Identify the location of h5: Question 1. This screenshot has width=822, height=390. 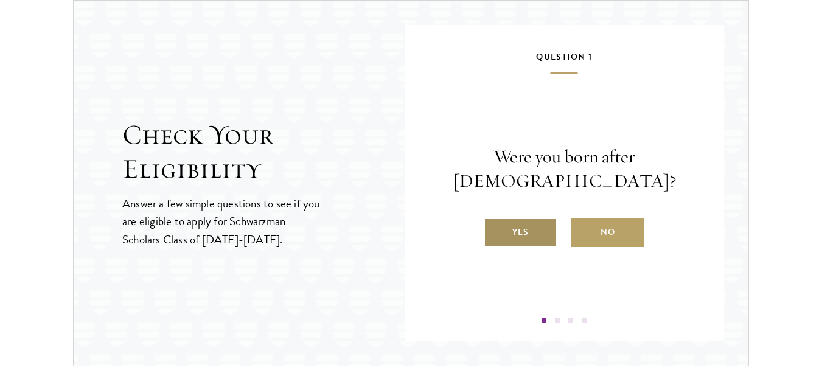
(565, 61).